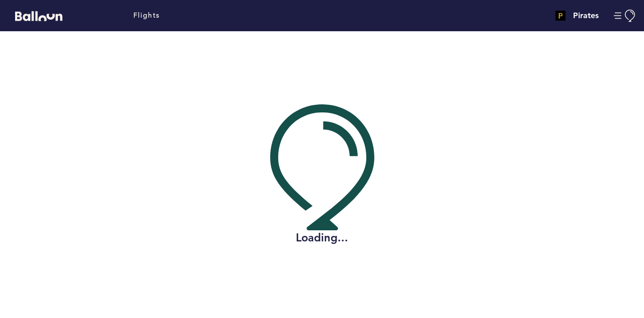 Image resolution: width=644 pixels, height=318 pixels. I want to click on a: Flights, so click(146, 16).